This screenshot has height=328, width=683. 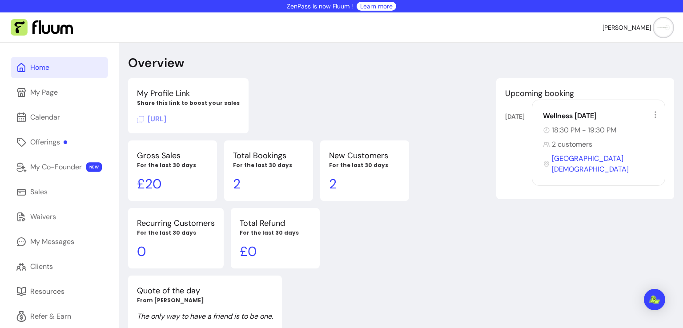 I want to click on a: My Co-Founder NEW, so click(x=59, y=167).